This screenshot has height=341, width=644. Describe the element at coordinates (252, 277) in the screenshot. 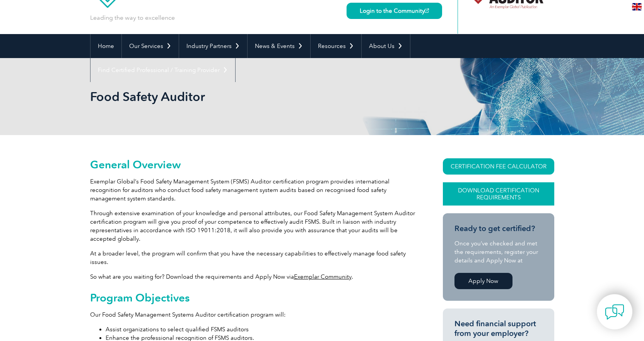

I see `p: So what are you waiting for? Download the requirements and Apply Now via .` at that location.